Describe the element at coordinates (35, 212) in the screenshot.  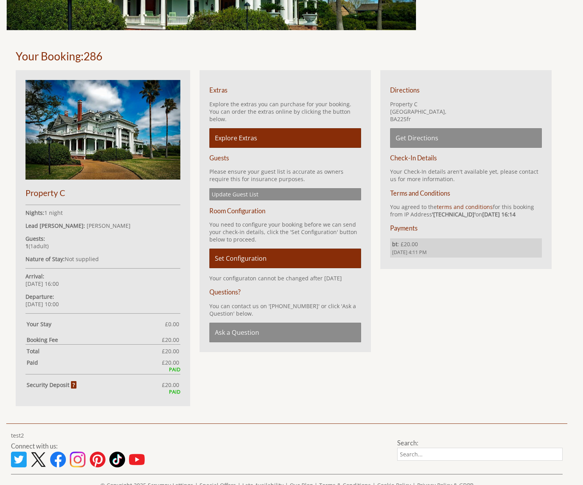
I see `strong: Nights:` at that location.